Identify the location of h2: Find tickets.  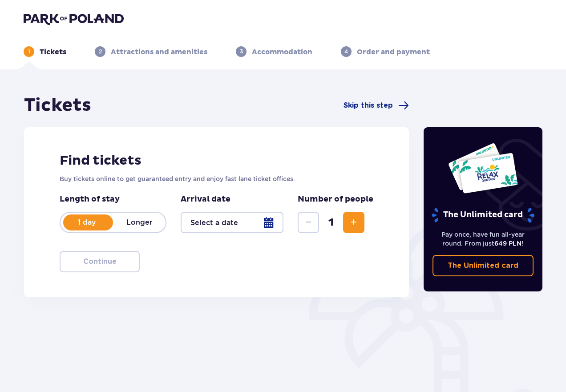
(216, 161).